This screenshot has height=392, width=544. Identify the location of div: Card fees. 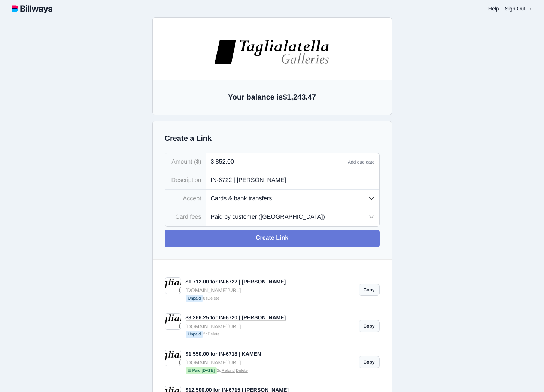
(186, 217).